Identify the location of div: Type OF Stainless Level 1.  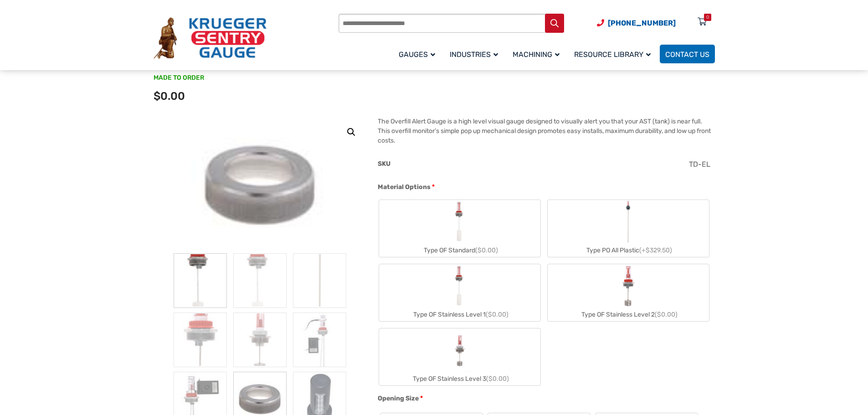
(460, 315).